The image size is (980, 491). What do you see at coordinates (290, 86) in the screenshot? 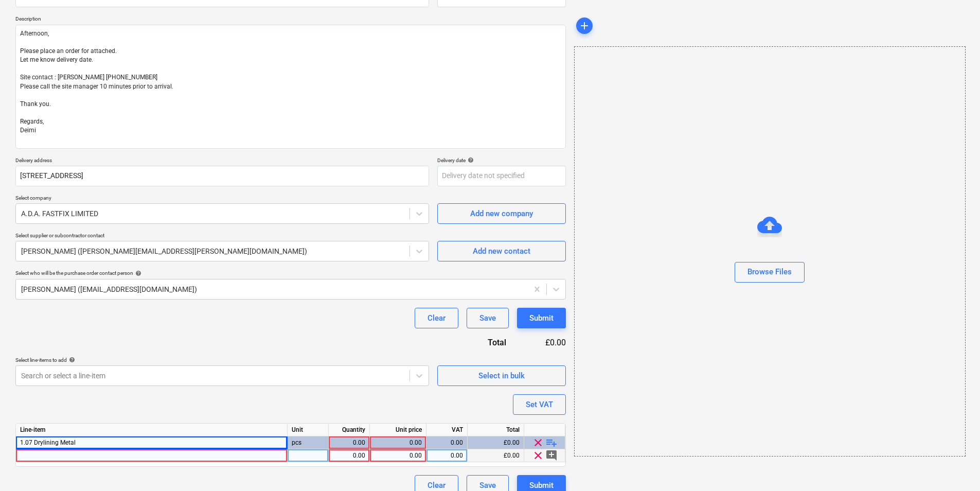
I see `textarea: Afternoon, Please place an order for attached. Let me know delivery date. Site contact : [PERSON_...` at bounding box center [290, 86].